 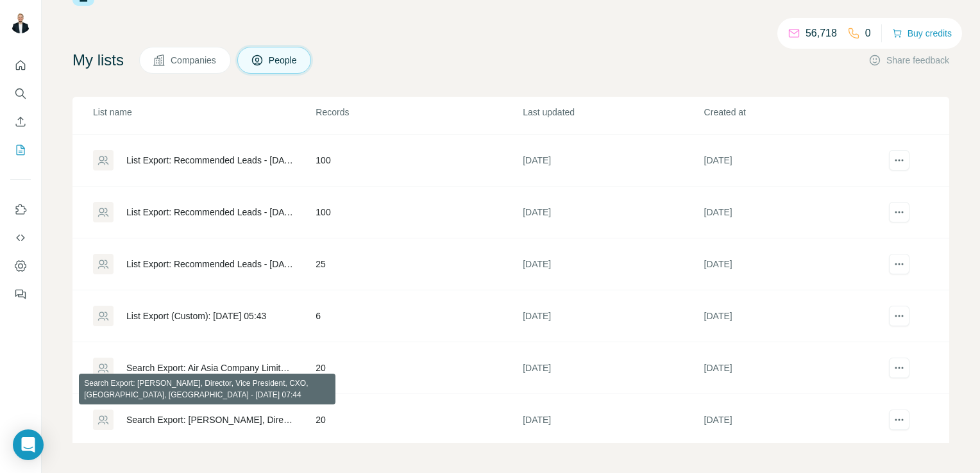 I want to click on p: Created at, so click(x=794, y=112).